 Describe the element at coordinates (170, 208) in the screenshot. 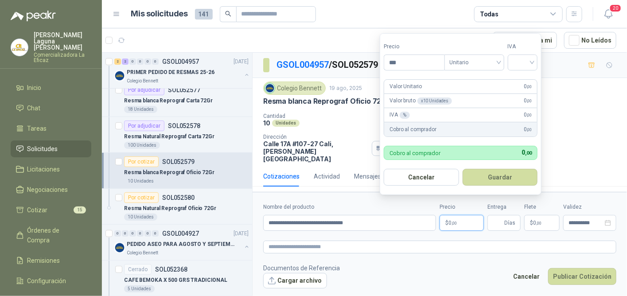

I see `p: Resma Natural Reprograf Oficio 72Gr` at that location.